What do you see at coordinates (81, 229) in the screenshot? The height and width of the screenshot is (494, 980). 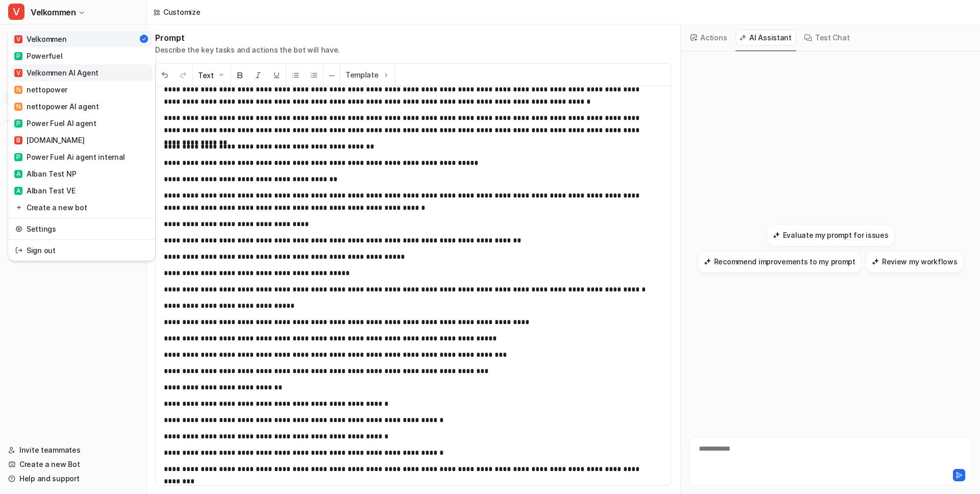 I see `a: Settings` at bounding box center [81, 229].